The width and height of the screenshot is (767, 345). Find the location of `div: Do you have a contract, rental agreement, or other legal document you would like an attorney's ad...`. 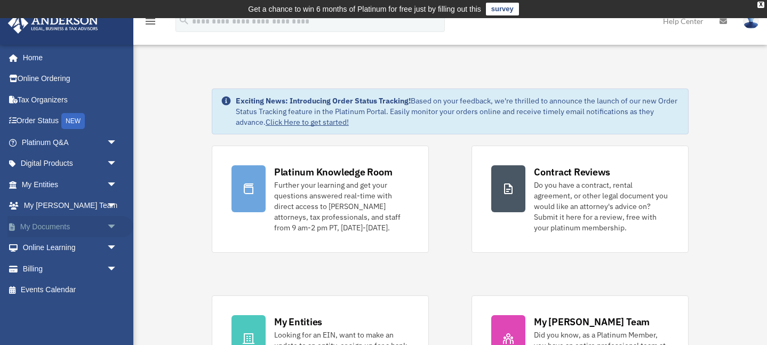

div: Do you have a contract, rental agreement, or other legal document you would like an attorney's ad... is located at coordinates (601, 207).